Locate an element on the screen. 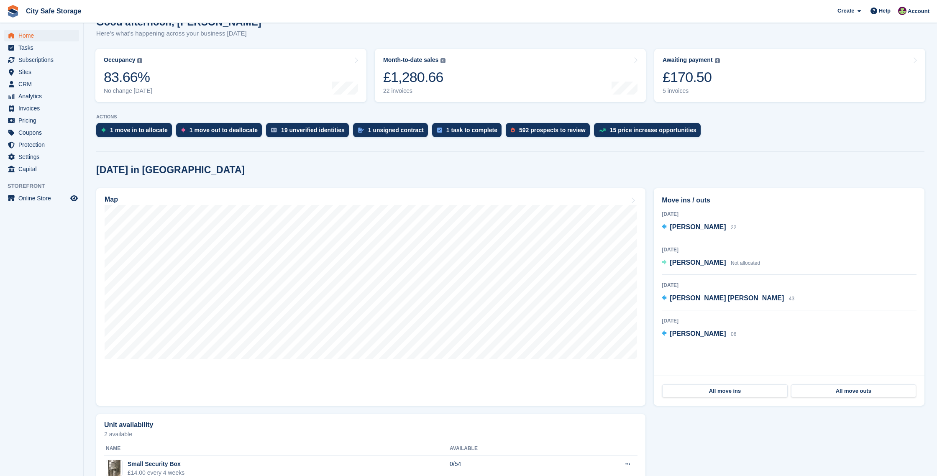 This screenshot has width=937, height=476. span: 43 is located at coordinates (791, 299).